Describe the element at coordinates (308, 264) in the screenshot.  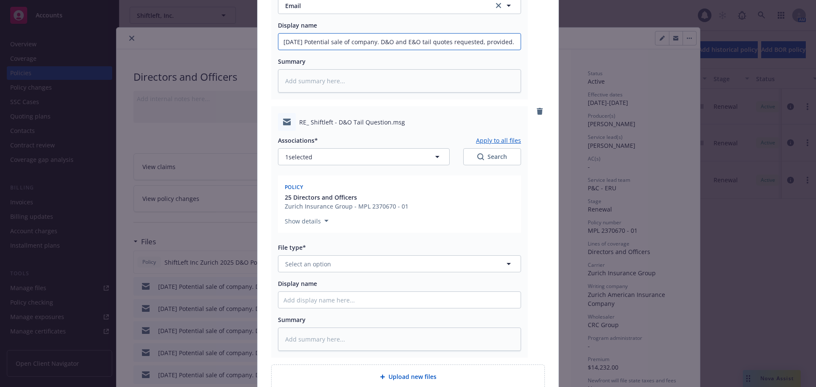
I see `span: Select an option` at that location.